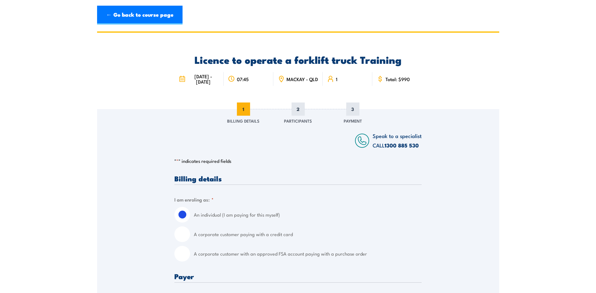 Image resolution: width=596 pixels, height=293 pixels. Describe the element at coordinates (308, 234) in the screenshot. I see `label: A corporate customer paying with a credit card` at that location.